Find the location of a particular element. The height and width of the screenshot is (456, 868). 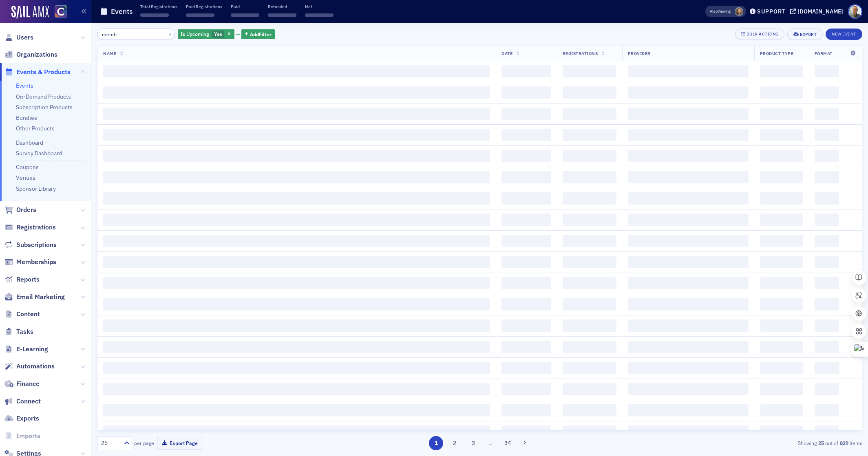

h1: Events is located at coordinates (122, 11).